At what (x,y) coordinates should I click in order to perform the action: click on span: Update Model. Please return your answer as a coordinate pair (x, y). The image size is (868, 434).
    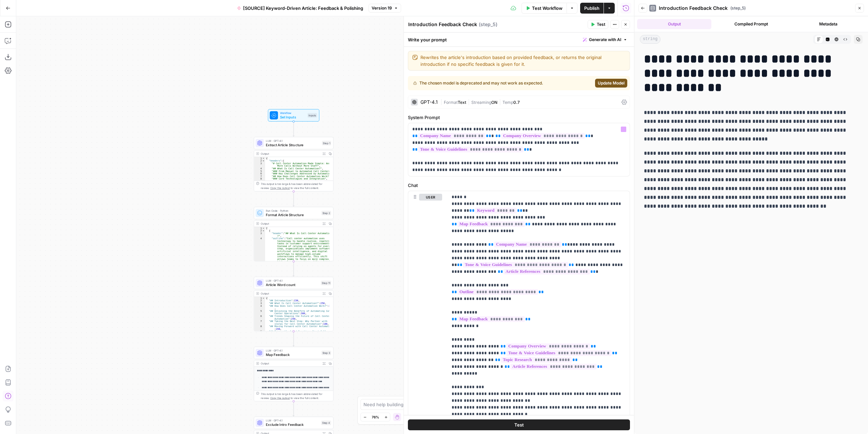
    Looking at the image, I should click on (611, 83).